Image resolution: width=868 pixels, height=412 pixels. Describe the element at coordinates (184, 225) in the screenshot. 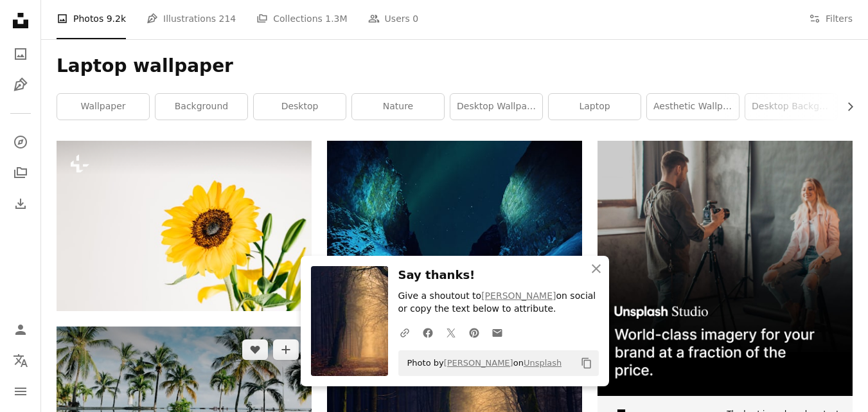

I see `img: a yellow sunflower in a clear vase` at that location.